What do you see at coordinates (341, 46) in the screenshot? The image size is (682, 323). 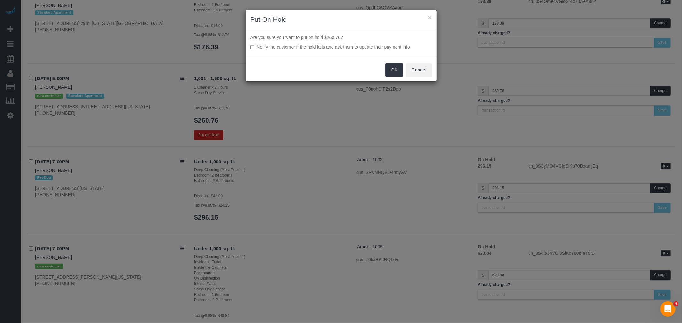 I see `sui-modal: Put On Hold` at bounding box center [341, 46].